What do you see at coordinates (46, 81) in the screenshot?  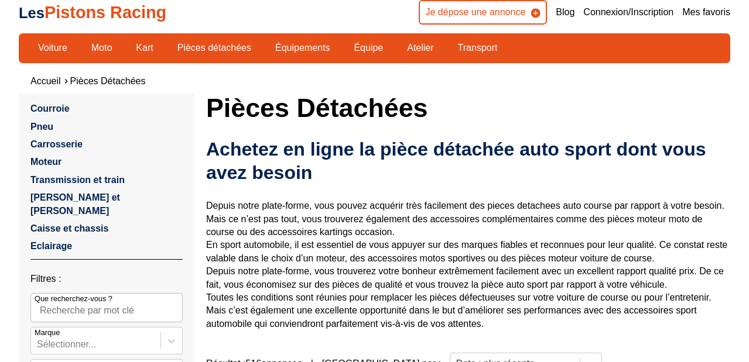 I see `a: Accueil` at bounding box center [46, 81].